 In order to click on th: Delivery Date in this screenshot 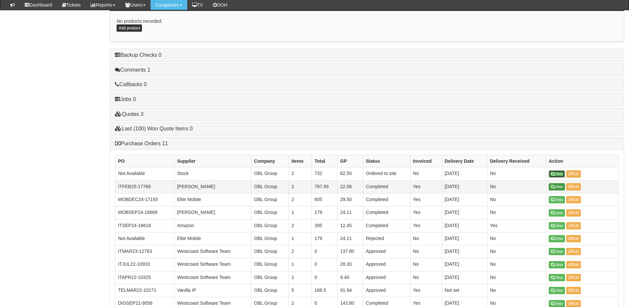, I will do `click(464, 161)`.